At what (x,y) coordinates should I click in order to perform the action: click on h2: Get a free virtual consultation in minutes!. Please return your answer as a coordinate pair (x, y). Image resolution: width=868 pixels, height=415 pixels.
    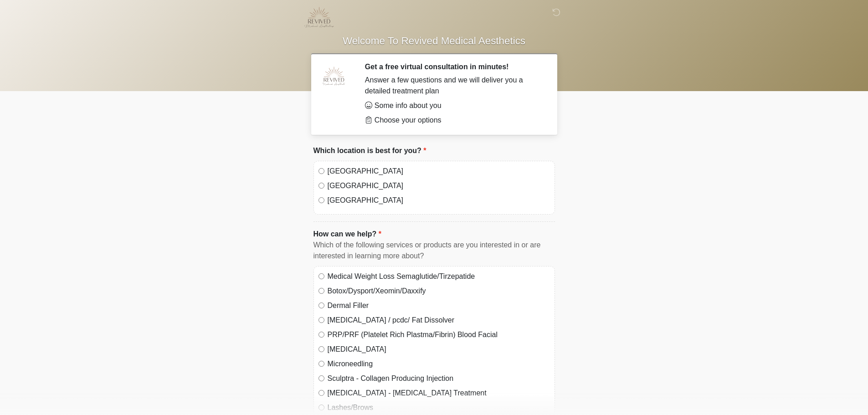
    Looking at the image, I should click on (453, 67).